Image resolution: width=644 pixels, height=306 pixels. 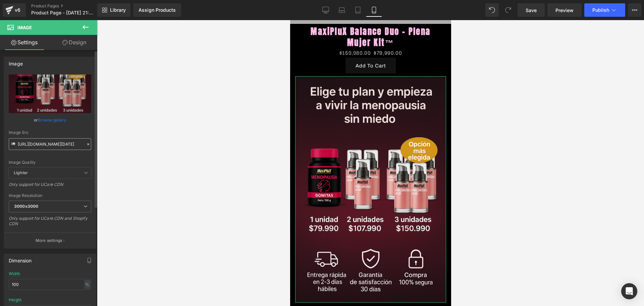 I want to click on button: More, so click(x=635, y=10).